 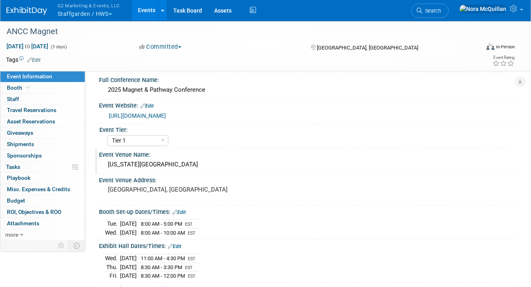 I want to click on span: ROI, Objectives & ROO, so click(x=34, y=212).